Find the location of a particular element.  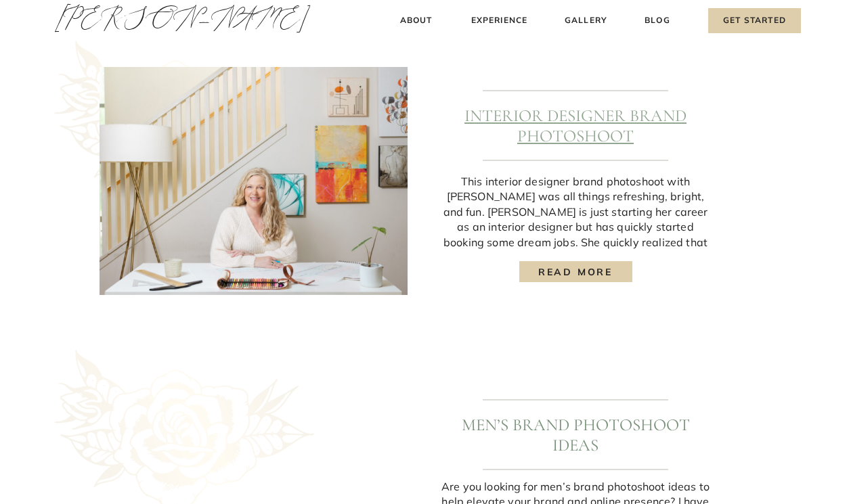

h3: read more is located at coordinates (575, 271).